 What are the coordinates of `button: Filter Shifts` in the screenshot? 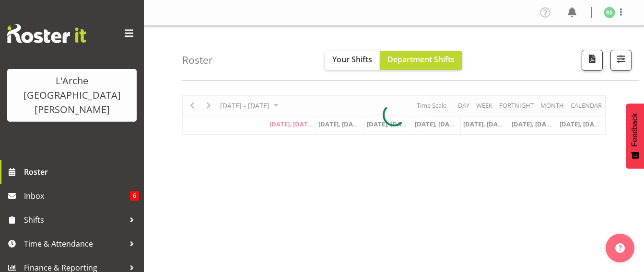 It's located at (621, 60).